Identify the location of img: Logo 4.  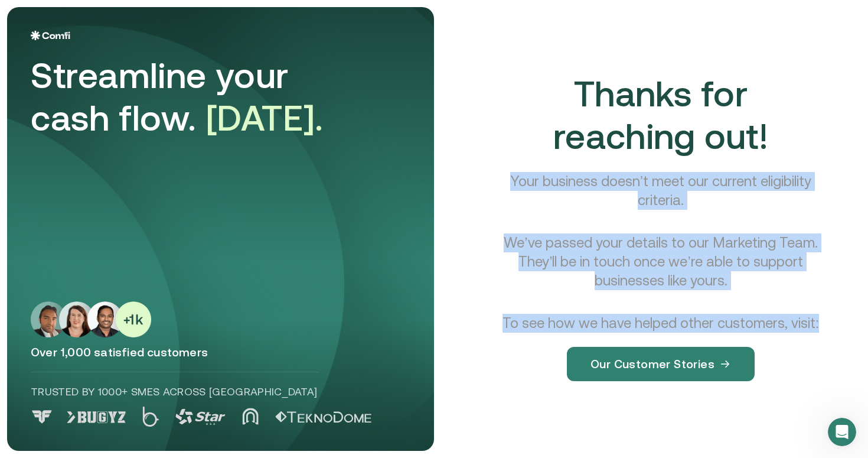
(251, 416).